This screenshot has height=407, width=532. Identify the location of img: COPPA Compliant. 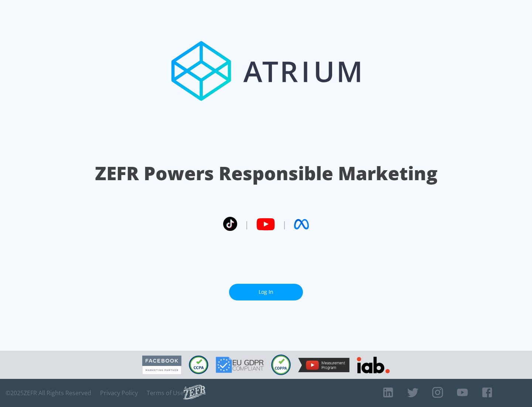
(281, 365).